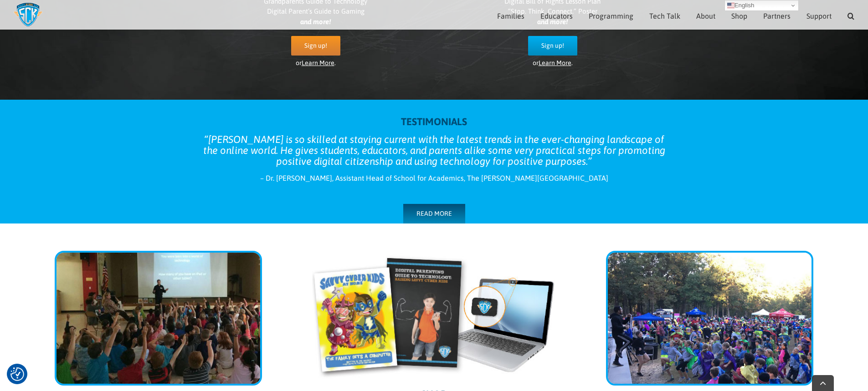  Describe the element at coordinates (819, 16) in the screenshot. I see `span: Support` at that location.